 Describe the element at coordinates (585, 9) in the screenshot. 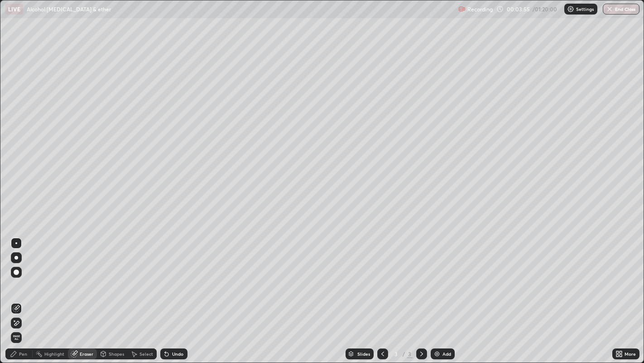

I see `p: Settings` at that location.